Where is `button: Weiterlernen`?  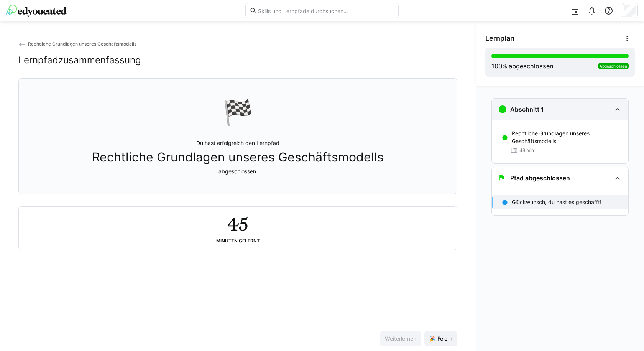 button: Weiterlernen is located at coordinates (401, 338).